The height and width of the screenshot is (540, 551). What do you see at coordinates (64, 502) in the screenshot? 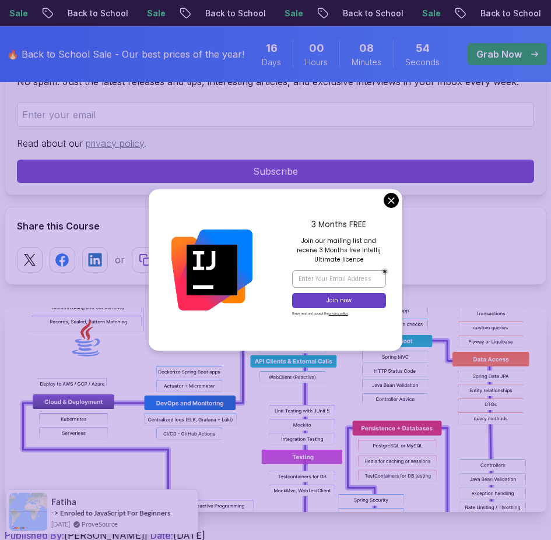
I see `span: Fatiha` at bounding box center [64, 502].